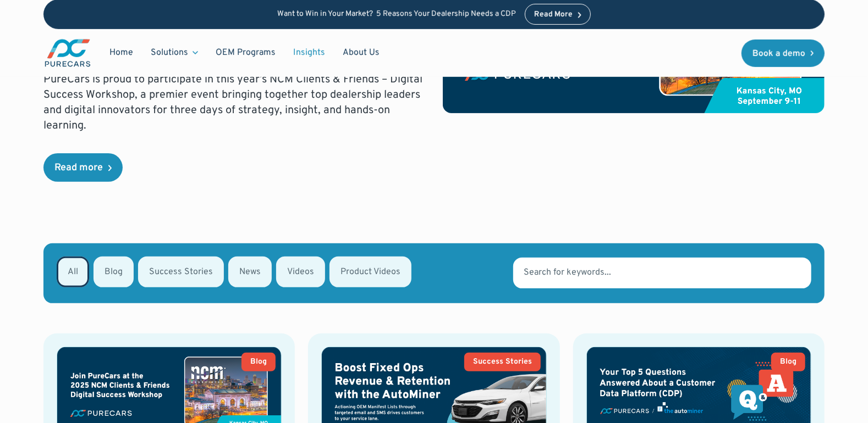 Image resolution: width=868 pixels, height=423 pixels. Describe the element at coordinates (434, 273) in the screenshot. I see `form: Email Form` at that location.